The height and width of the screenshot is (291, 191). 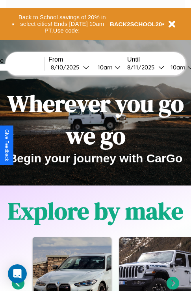 I want to click on b: BACK2SCHOOL20, so click(x=136, y=24).